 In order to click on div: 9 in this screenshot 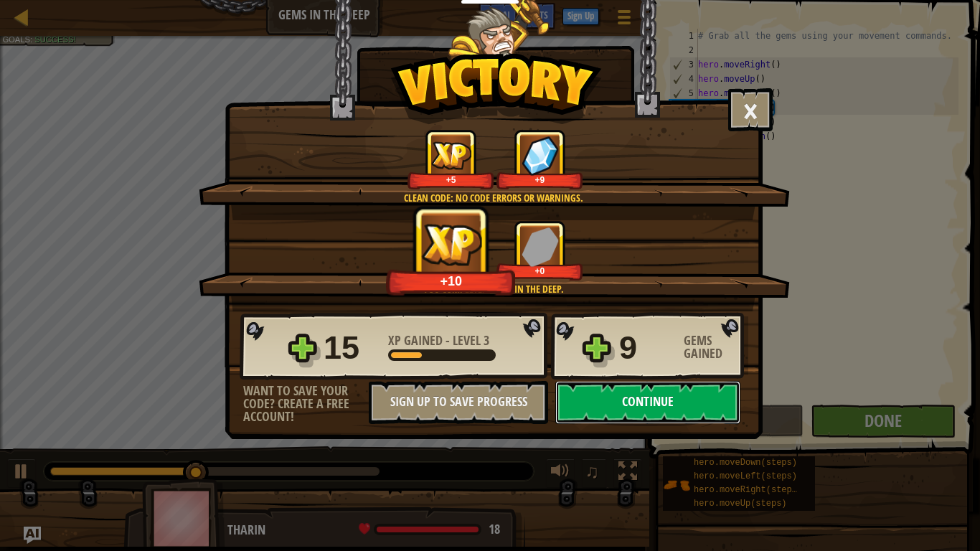, I will do `click(647, 348)`.